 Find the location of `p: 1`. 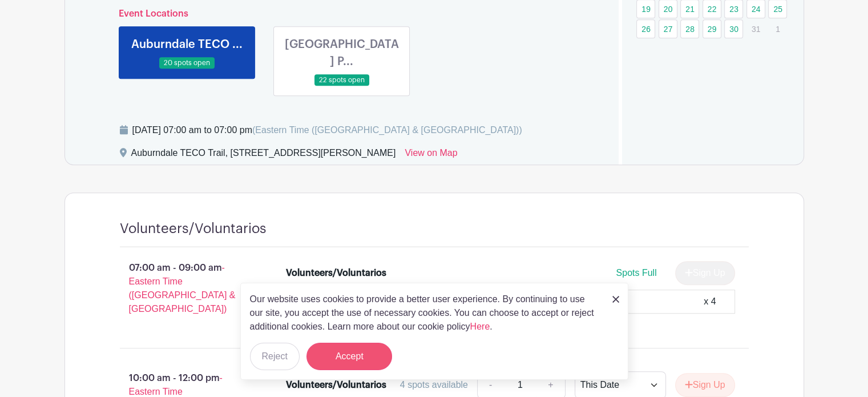

p: 1 is located at coordinates (777, 29).